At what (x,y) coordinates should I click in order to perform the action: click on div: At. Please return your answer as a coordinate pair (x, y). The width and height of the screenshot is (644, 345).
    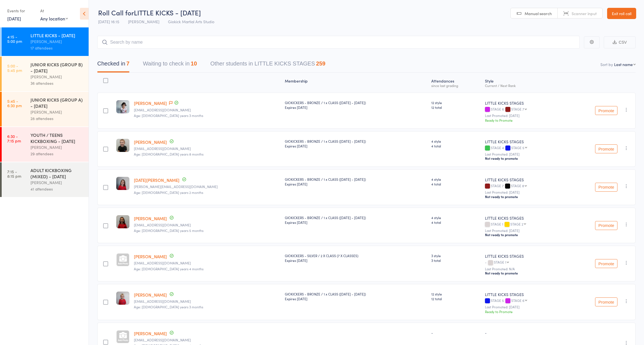
    Looking at the image, I should click on (54, 11).